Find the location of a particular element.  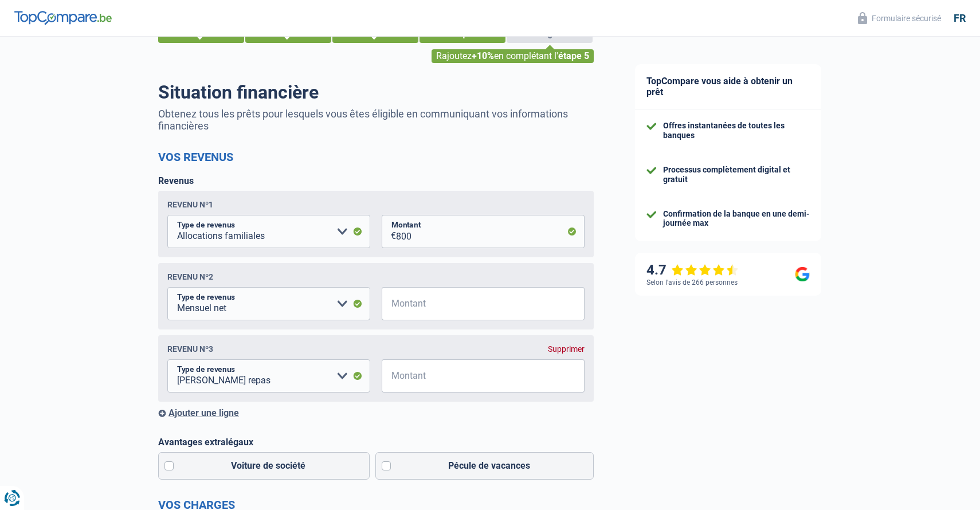

div: Revenu nº2 is located at coordinates (190, 277).